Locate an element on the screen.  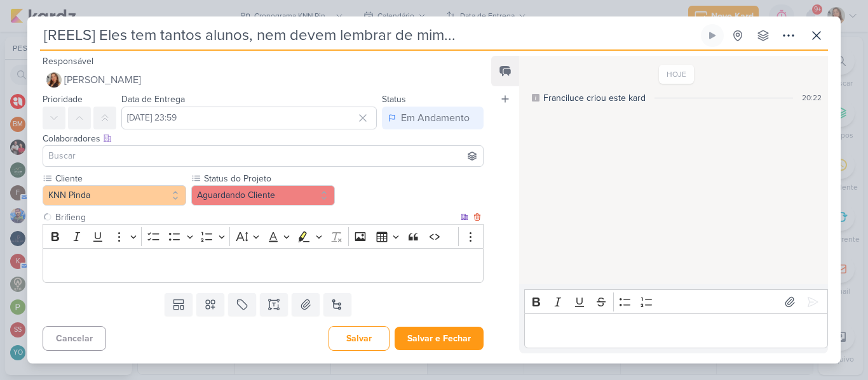
div: Ligar relógio is located at coordinates (712, 35).